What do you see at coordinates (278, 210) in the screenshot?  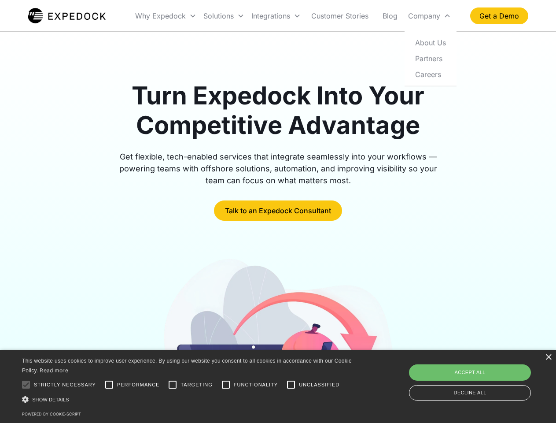 I see `a: Talk to an Expedock Consultant` at bounding box center [278, 210].